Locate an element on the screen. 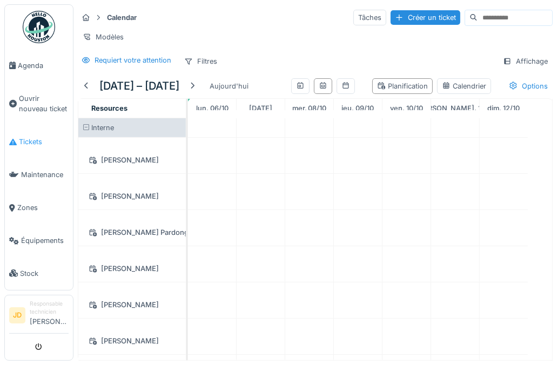 Image resolution: width=557 pixels, height=365 pixels. span: Zones is located at coordinates (43, 207).